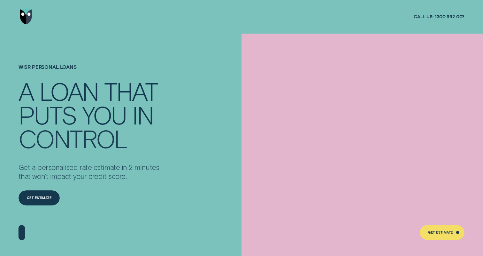 The height and width of the screenshot is (256, 483). I want to click on div: THAT, so click(131, 91).